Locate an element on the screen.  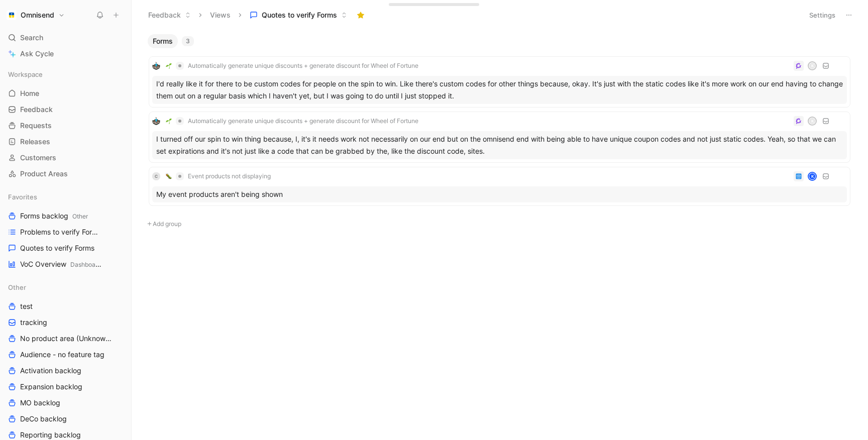
a: Audience - no feature tag is located at coordinates (65, 355).